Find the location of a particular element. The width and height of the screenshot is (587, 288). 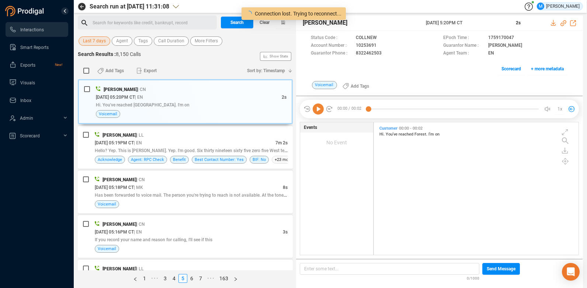

span: Tags is located at coordinates (143, 41).